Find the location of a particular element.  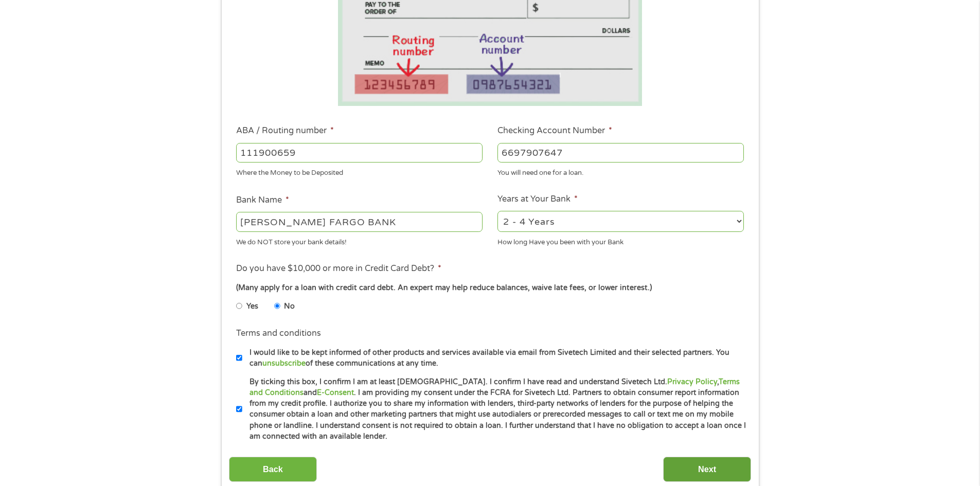

label: Do you have $10,000 or more in Credit Card Debt? is located at coordinates (339, 268).